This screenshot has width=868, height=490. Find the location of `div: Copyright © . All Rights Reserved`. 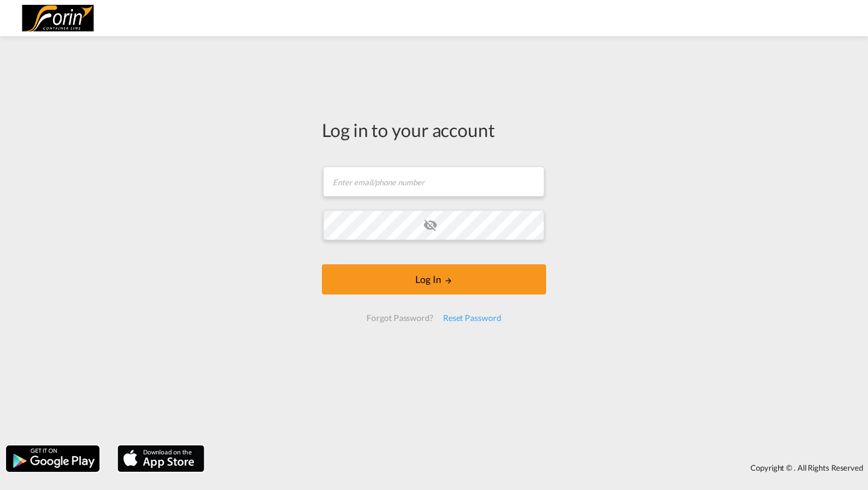

div: Copyright © . All Rights Reserved is located at coordinates (539, 468).